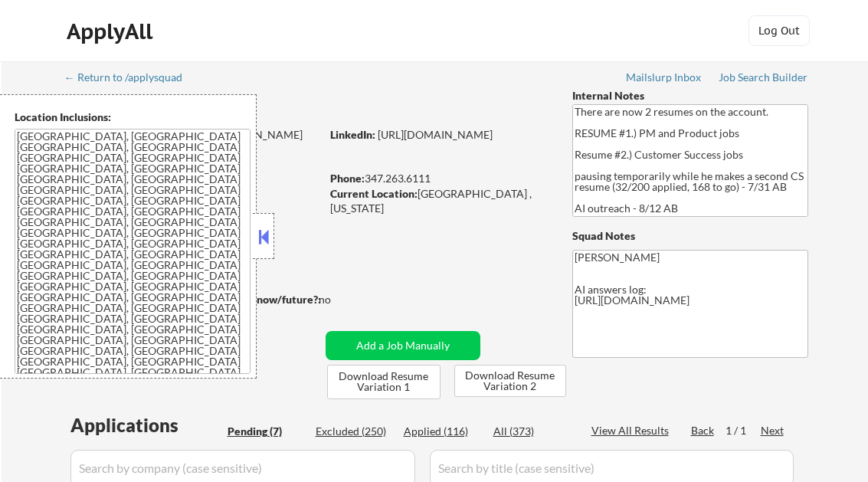 The height and width of the screenshot is (482, 868). Describe the element at coordinates (146, 425) in the screenshot. I see `div: Applications` at that location.